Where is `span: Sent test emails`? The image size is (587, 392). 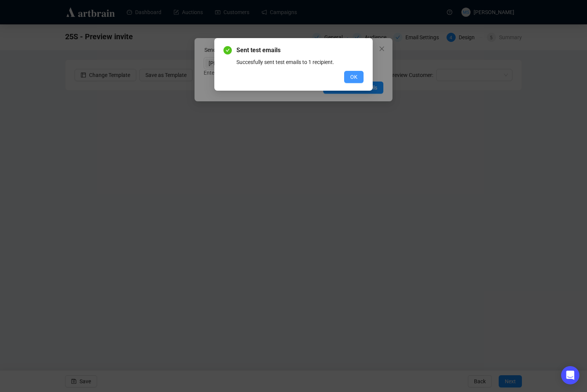 span: Sent test emails is located at coordinates (300, 50).